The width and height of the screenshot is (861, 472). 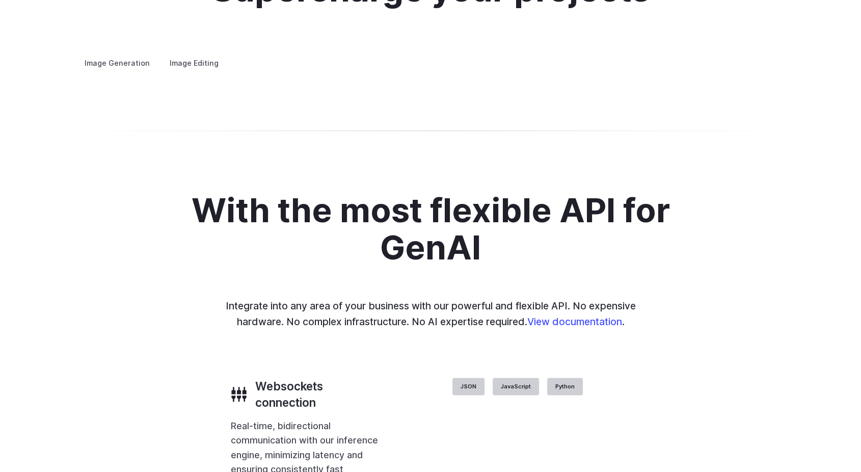 What do you see at coordinates (117, 63) in the screenshot?
I see `label: Image Generation` at bounding box center [117, 63].